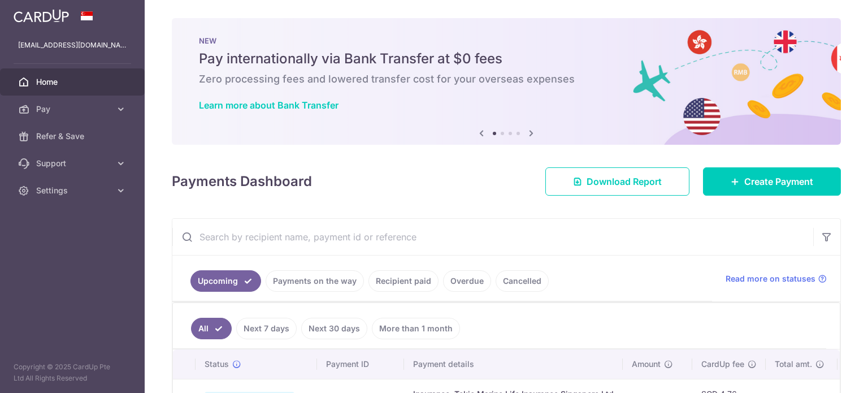 The image size is (868, 393). I want to click on a: All, so click(212, 329).